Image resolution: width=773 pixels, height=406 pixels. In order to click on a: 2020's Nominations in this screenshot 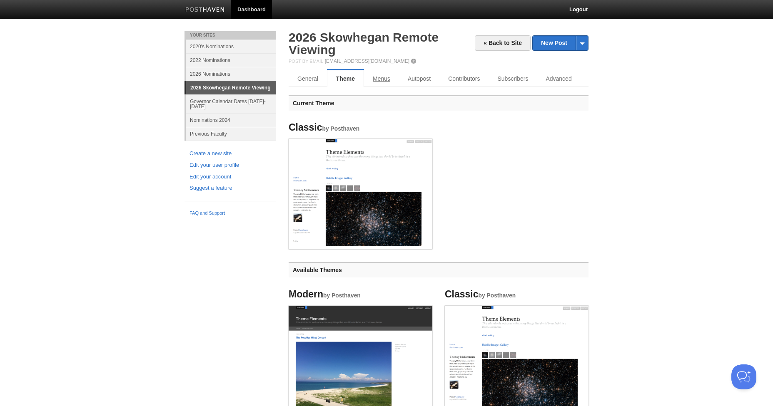, I will do `click(231, 46)`.